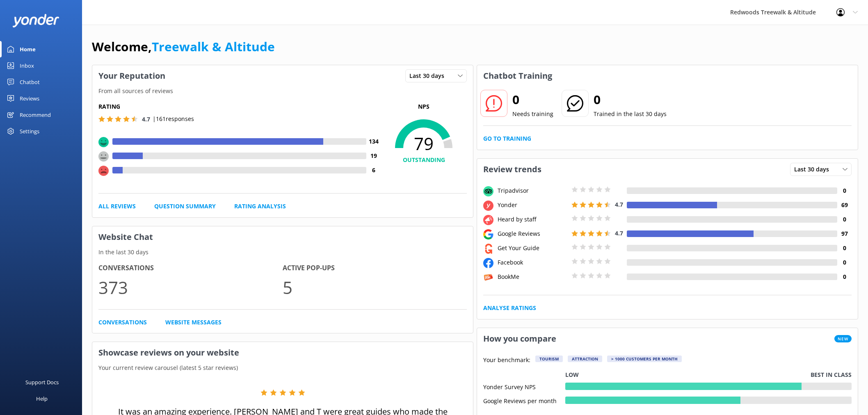 The height and width of the screenshot is (415, 868). What do you see at coordinates (424, 143) in the screenshot?
I see `span: 79` at bounding box center [424, 143].